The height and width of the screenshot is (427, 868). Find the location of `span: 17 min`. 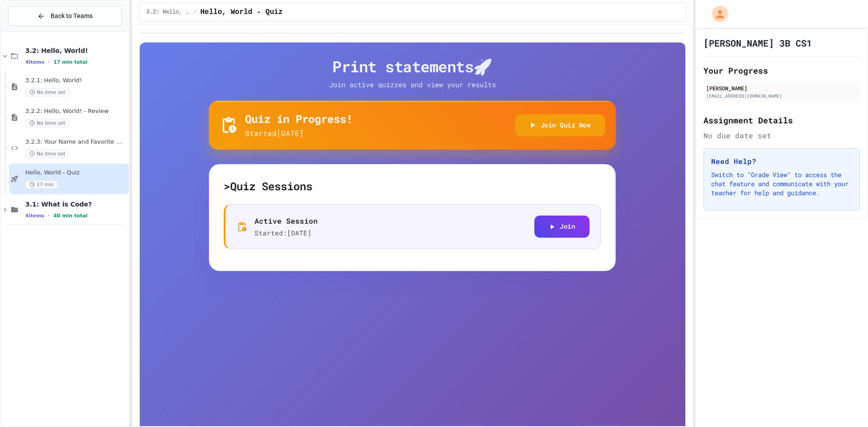

span: 17 min is located at coordinates (41, 184).